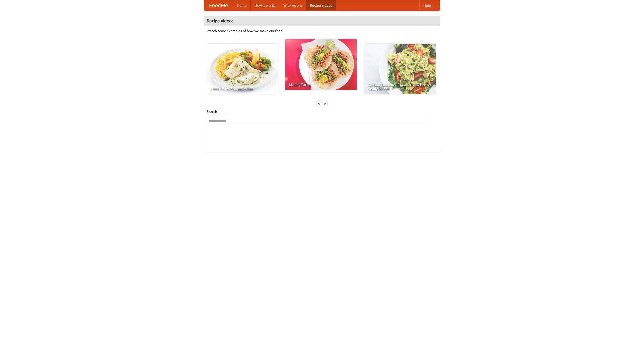  What do you see at coordinates (321, 65) in the screenshot?
I see `a: Making Tacos` at bounding box center [321, 65].